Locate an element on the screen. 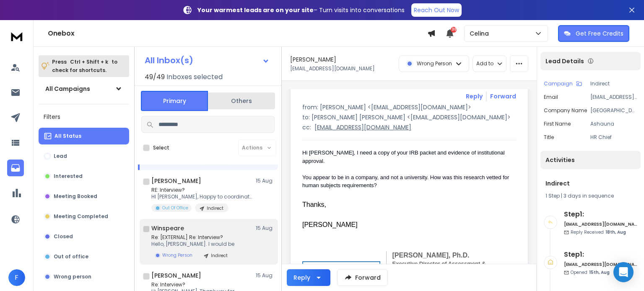 The width and height of the screenshot is (644, 291). p: Lead is located at coordinates (60, 156).